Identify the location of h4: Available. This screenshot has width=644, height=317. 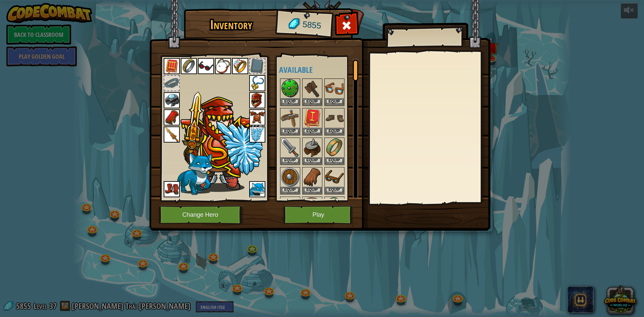
(321, 70).